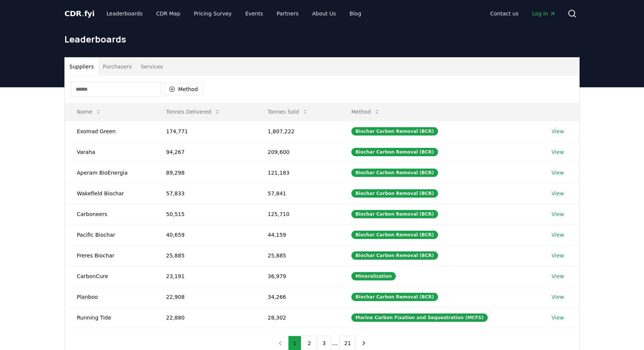 The width and height of the screenshot is (644, 350). What do you see at coordinates (109, 214) in the screenshot?
I see `td: Carboneers` at bounding box center [109, 214].